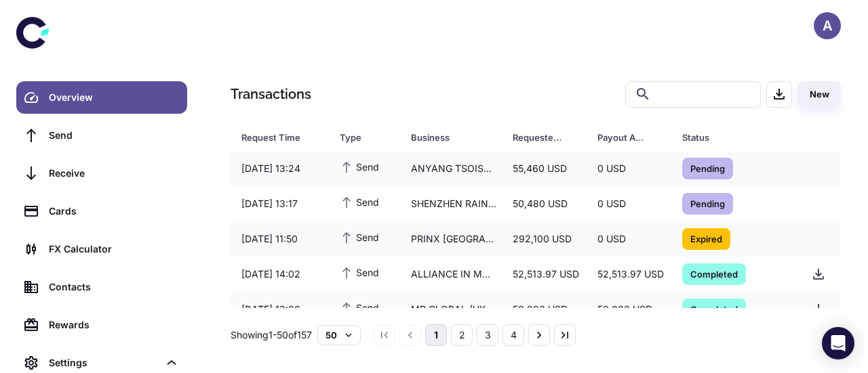  What do you see at coordinates (273, 138) in the screenshot?
I see `div: Request Time` at bounding box center [273, 138].